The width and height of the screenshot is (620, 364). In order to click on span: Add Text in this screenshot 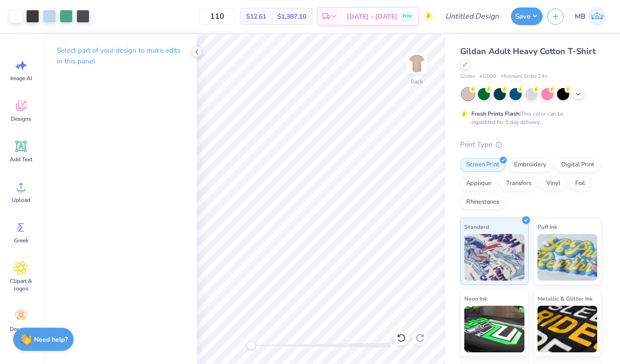, I will do `click(21, 159)`.